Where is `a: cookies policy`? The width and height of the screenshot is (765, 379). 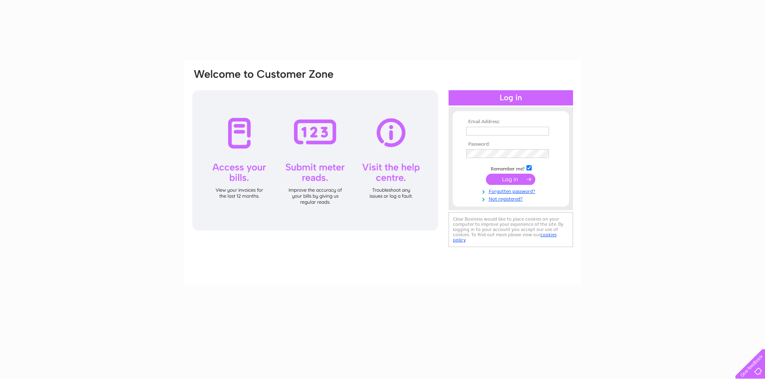
a: cookies policy is located at coordinates (505, 237).